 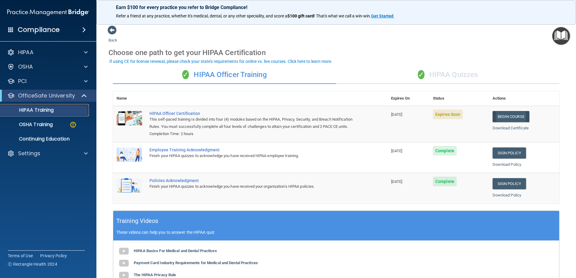 What do you see at coordinates (202, 16) in the screenshot?
I see `span: Refer a friend at any practice, whether it's medical, dental, or any other speciality, and score a` at bounding box center [202, 16].